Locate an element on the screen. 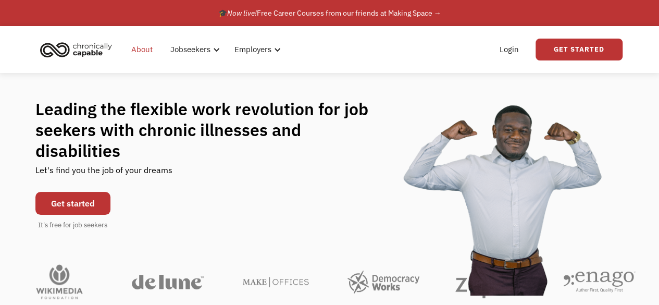 This screenshot has width=659, height=305. a: Get started is located at coordinates (73, 203).